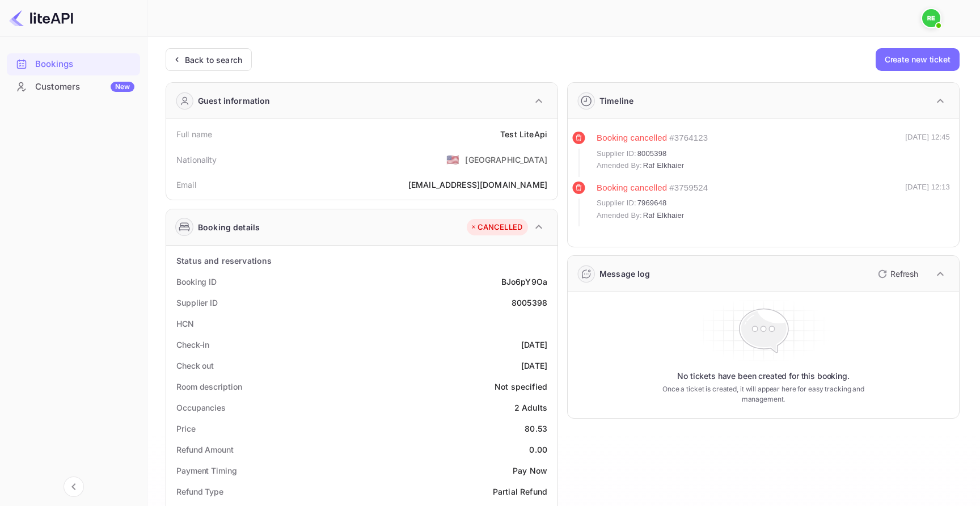 The width and height of the screenshot is (980, 506). I want to click on div: Occupancies, so click(201, 407).